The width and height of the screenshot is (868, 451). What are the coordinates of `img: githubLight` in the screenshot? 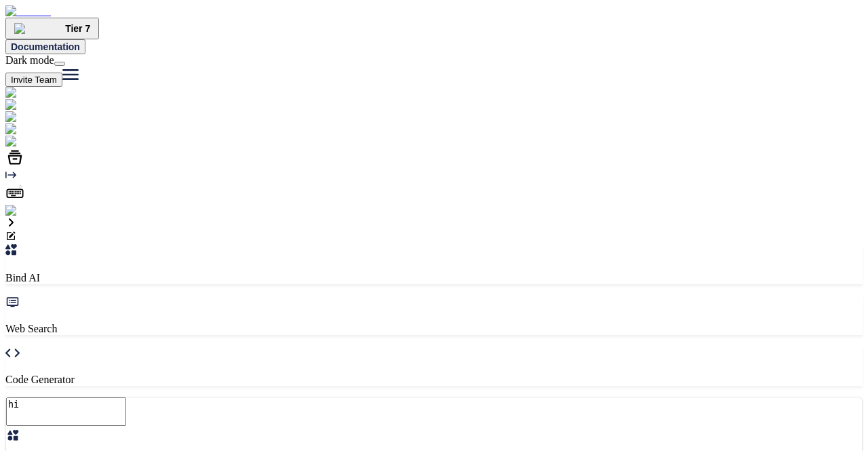 It's located at (37, 129).